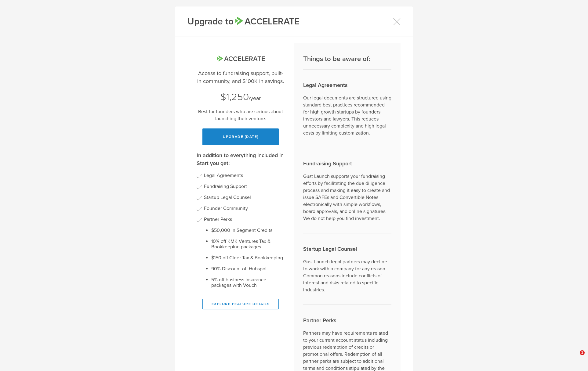  Describe the element at coordinates (244, 252) in the screenshot. I see `li: Partner Perks` at that location.